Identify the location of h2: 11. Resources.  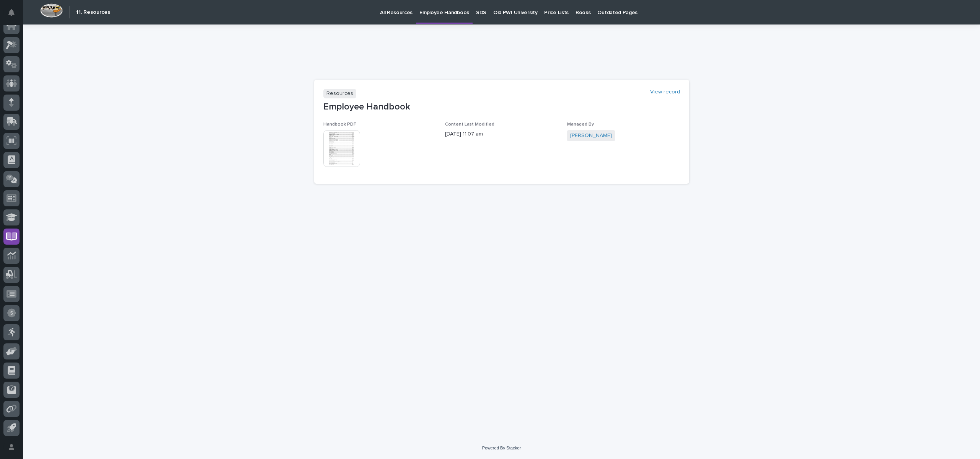
(93, 12).